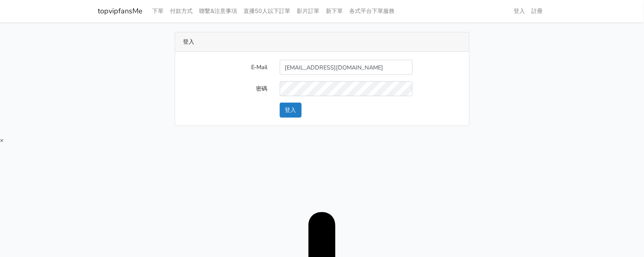 Image resolution: width=644 pixels, height=257 pixels. I want to click on a: topvipfansMe, so click(121, 11).